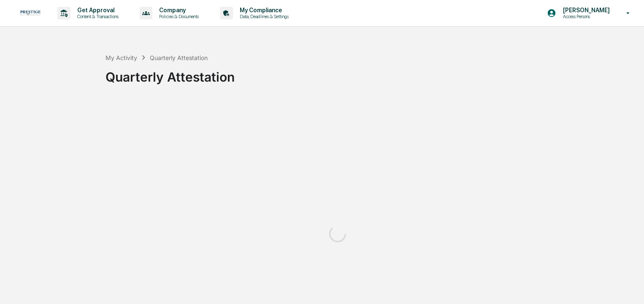 Image resolution: width=644 pixels, height=304 pixels. I want to click on p: Get Approval, so click(96, 10).